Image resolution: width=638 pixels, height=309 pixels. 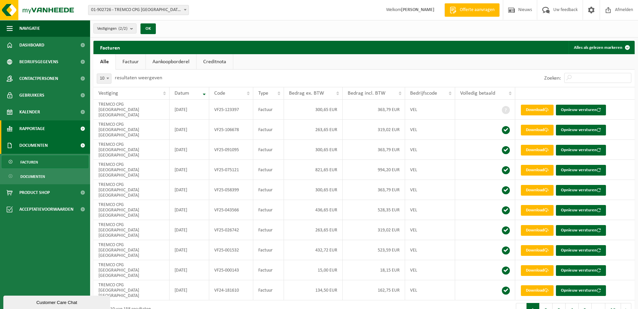 What do you see at coordinates (602, 47) in the screenshot?
I see `button: Alles als gelezen markeren` at bounding box center [602, 47].